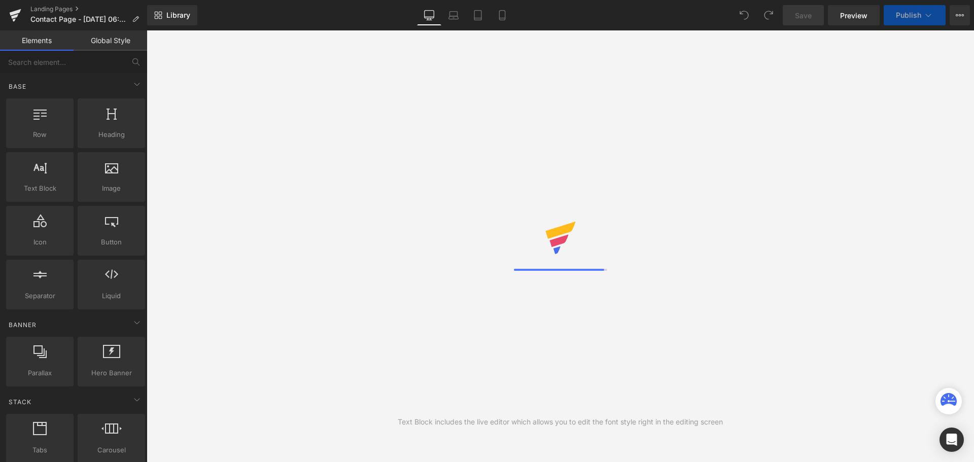 Image resolution: width=974 pixels, height=462 pixels. Describe the element at coordinates (111, 450) in the screenshot. I see `span: Carousel` at that location.